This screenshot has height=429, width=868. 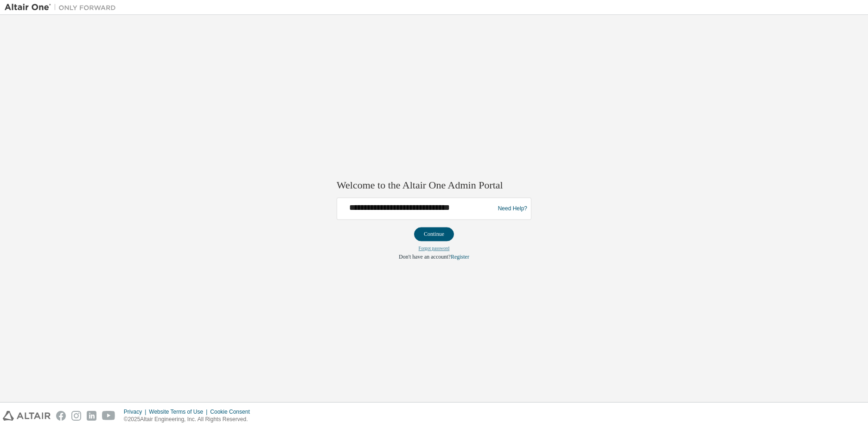 What do you see at coordinates (27, 415) in the screenshot?
I see `img: altair_logo.svg` at bounding box center [27, 415].